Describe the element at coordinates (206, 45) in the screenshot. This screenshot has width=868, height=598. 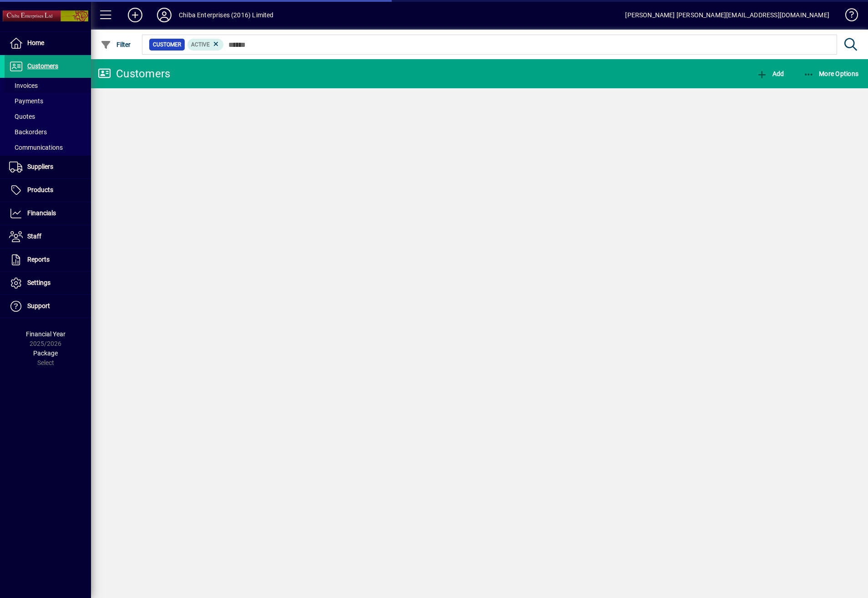
I see `mat-chip: Activation Status: Active` at that location.